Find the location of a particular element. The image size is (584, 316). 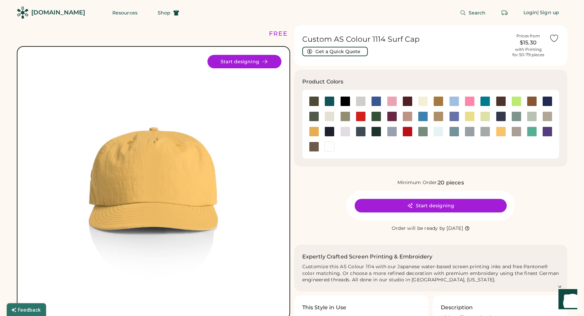

div: with Printing for 50-79 pieces is located at coordinates (528, 52).